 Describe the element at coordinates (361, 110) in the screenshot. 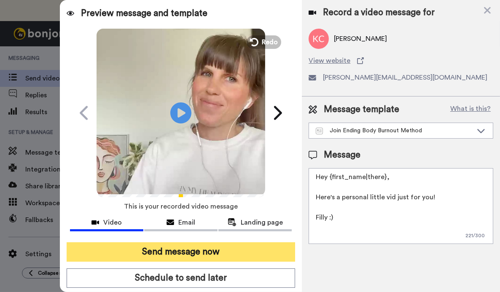

I see `span: Message template` at that location.